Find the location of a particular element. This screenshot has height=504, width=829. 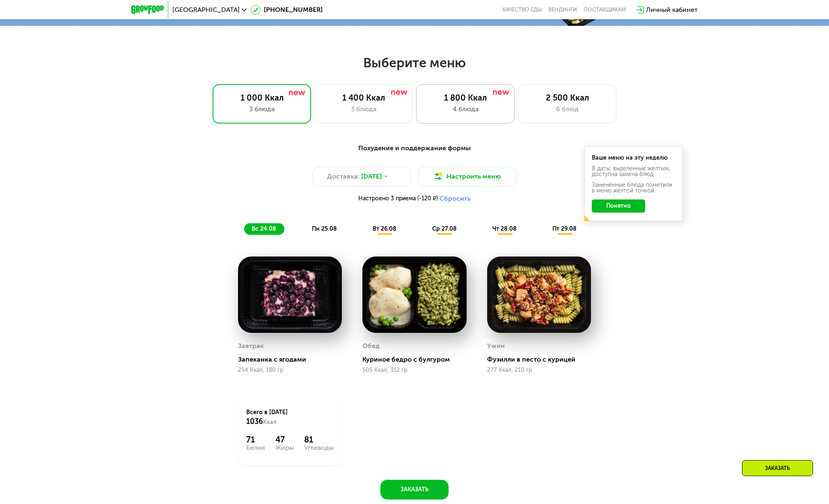

div: поставщикам is located at coordinates (605, 10).